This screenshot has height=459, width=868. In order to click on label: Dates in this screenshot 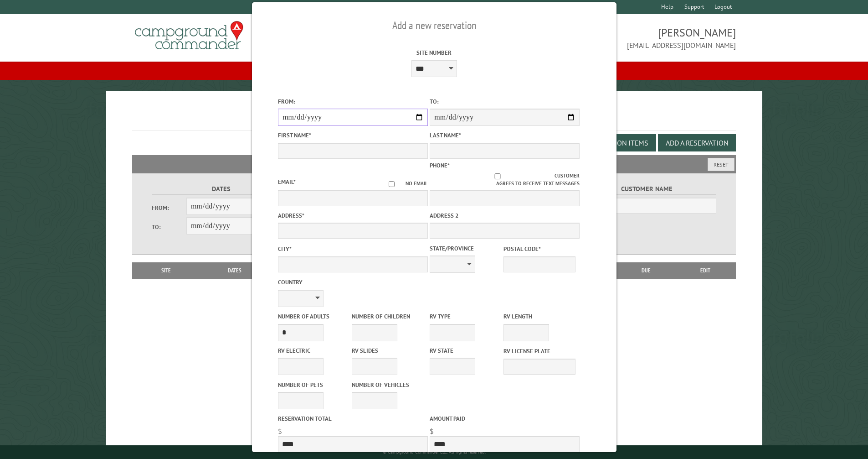, I will do `click(221, 189)`.